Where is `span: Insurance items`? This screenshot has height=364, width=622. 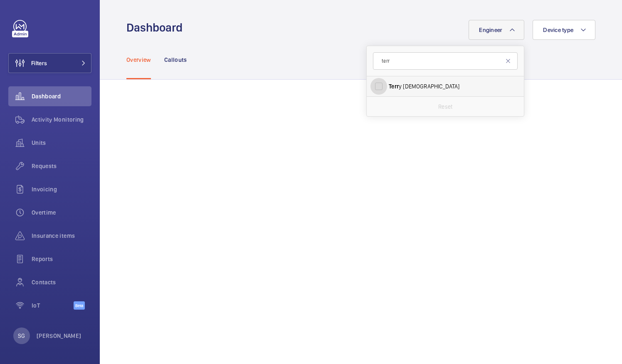
span: Insurance items is located at coordinates (62, 236).